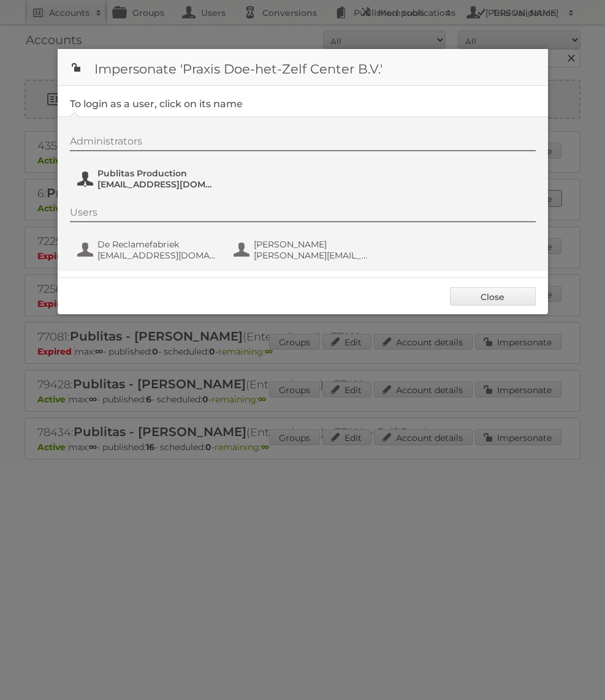 Image resolution: width=605 pixels, height=700 pixels. I want to click on legend: To login as a user, click on its name, so click(156, 103).